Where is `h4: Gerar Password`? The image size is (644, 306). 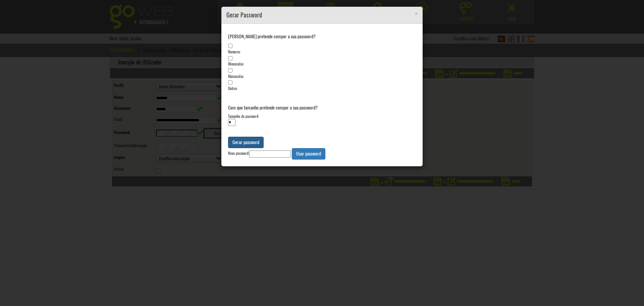 h4: Gerar Password is located at coordinates (322, 15).